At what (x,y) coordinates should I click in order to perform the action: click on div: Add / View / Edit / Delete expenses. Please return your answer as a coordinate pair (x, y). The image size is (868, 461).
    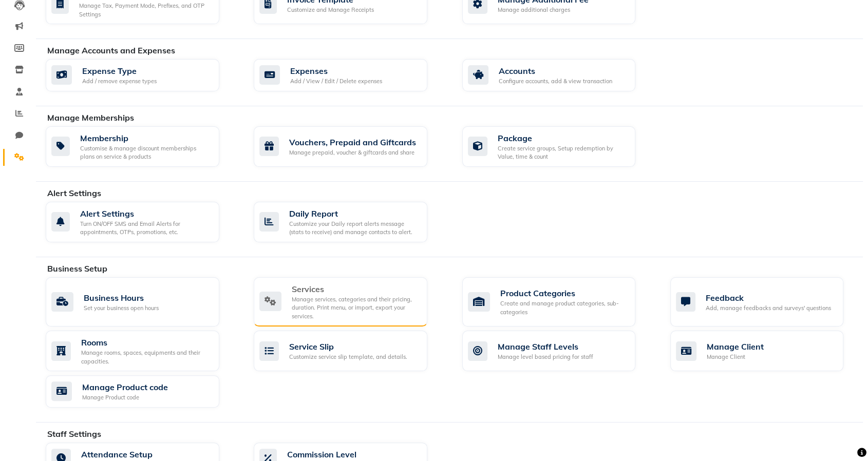
    Looking at the image, I should click on (336, 81).